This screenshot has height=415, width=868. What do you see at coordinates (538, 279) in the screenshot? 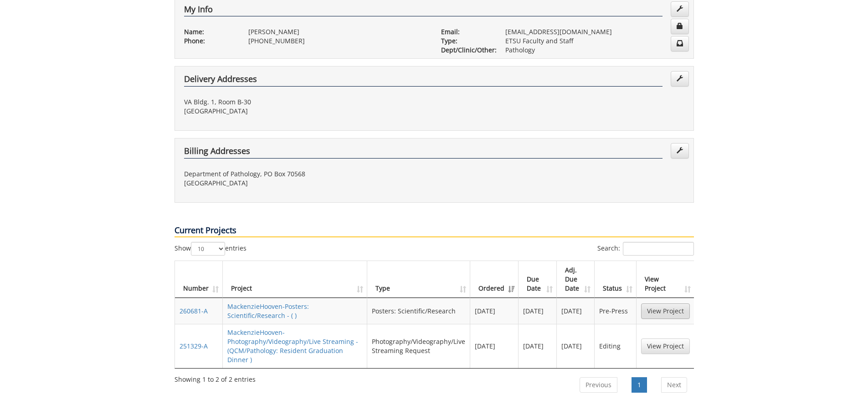
I see `th: Due Date: activate to sort column ascending` at bounding box center [538, 279].